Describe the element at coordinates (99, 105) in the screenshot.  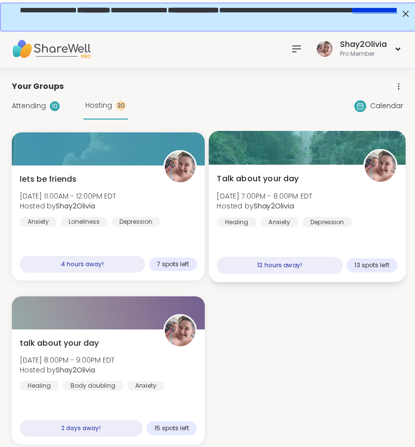
I see `span: Hosting` at that location.